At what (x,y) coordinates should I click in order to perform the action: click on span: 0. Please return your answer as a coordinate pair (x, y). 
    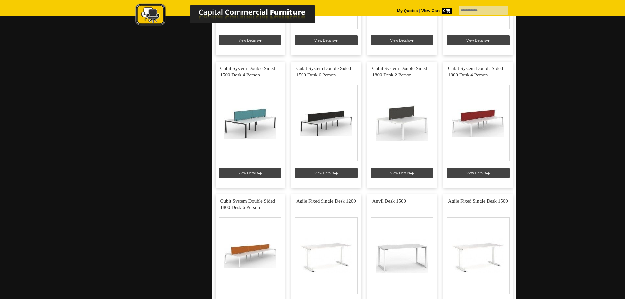
    Looking at the image, I should click on (447, 11).